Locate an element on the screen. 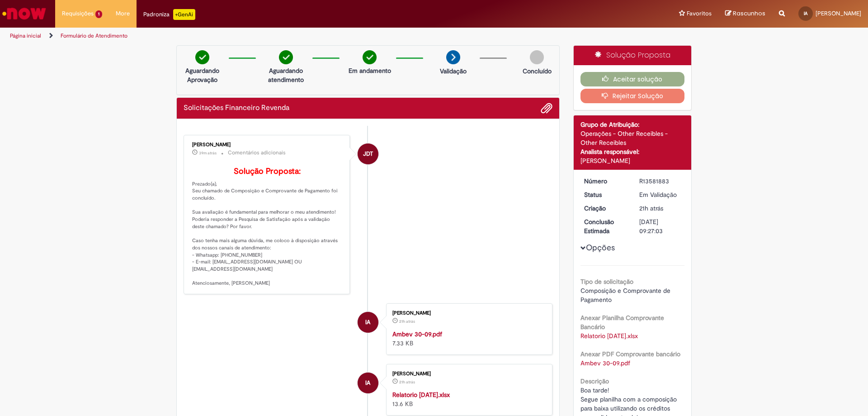 The height and width of the screenshot is (416, 868). time: 01/10/2025 11:00:31 is located at coordinates (208, 153).